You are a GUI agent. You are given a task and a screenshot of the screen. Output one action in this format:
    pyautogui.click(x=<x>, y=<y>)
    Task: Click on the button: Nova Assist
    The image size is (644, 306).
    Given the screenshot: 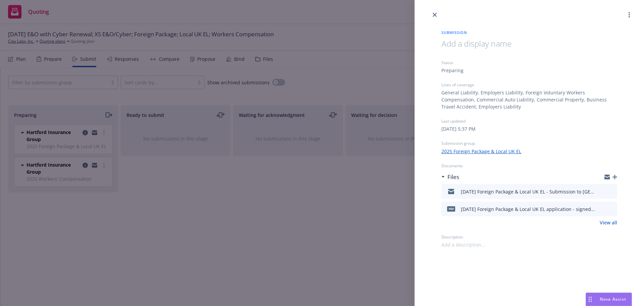 What is the action you would take?
    pyautogui.click(x=609, y=299)
    